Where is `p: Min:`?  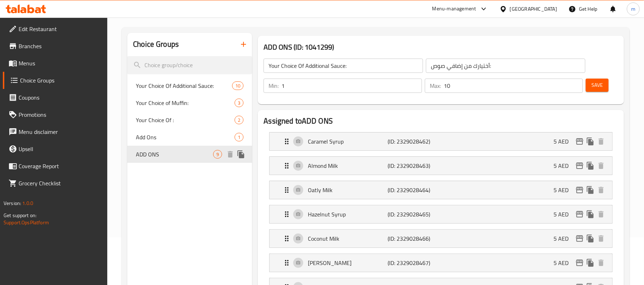 p: Min: is located at coordinates (274, 86).